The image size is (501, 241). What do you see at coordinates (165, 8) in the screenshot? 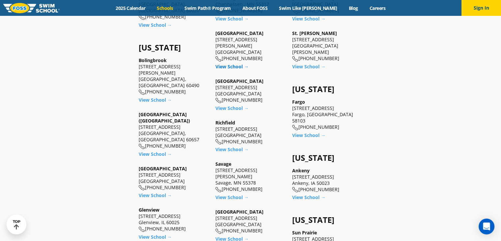
I see `a: Schools` at bounding box center [165, 8].